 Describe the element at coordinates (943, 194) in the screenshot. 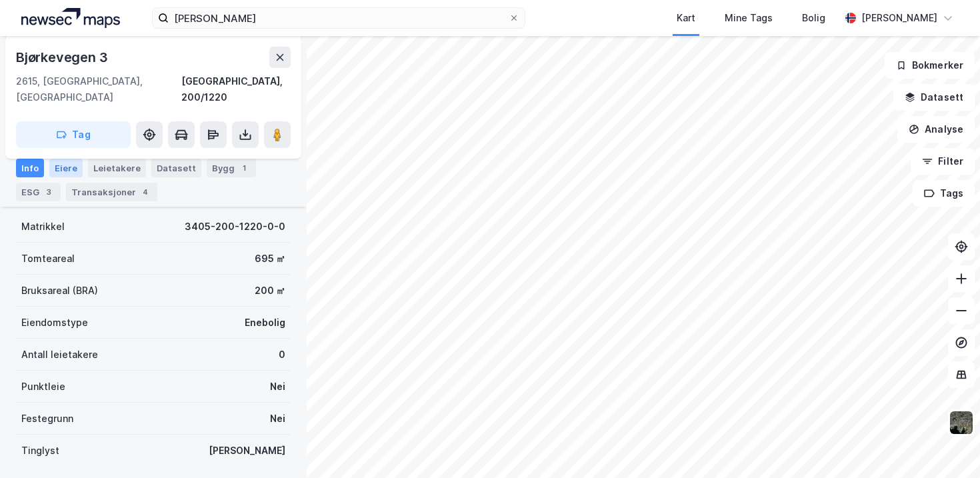

I see `button: Tags` at that location.